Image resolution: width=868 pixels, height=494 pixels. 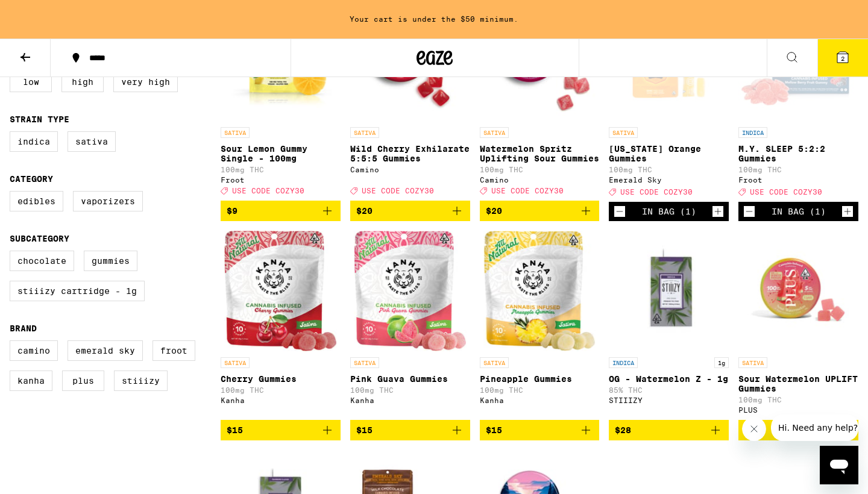 What do you see at coordinates (83, 82) in the screenshot?
I see `label: High` at bounding box center [83, 82].